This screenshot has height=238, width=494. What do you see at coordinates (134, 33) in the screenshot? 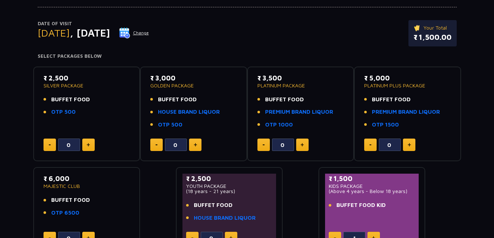
I see `button: Change` at bounding box center [134, 33].